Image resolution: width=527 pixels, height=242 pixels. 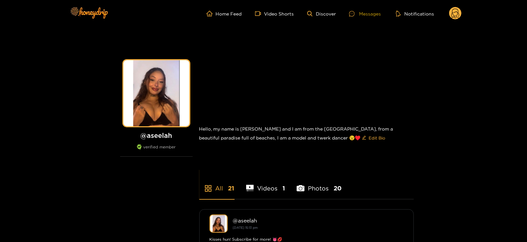 What do you see at coordinates (322, 14) in the screenshot?
I see `a: Discover` at bounding box center [322, 14].